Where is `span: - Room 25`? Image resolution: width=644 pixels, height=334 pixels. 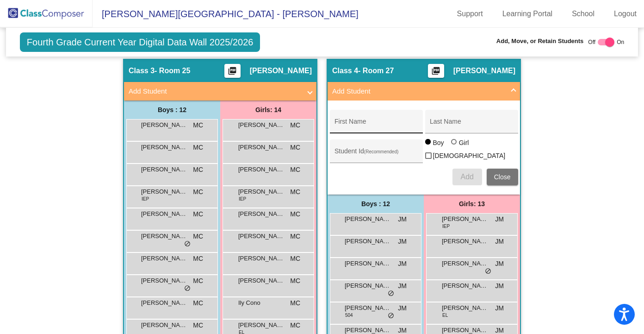 span: - Room 25 is located at coordinates (172, 71).